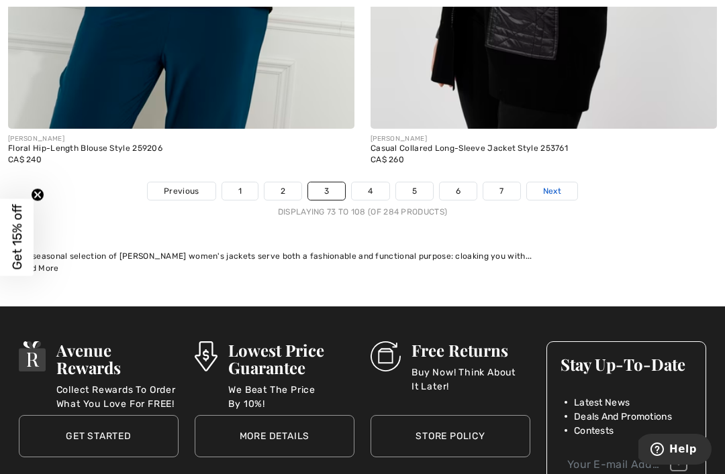 Image resolution: width=725 pixels, height=474 pixels. What do you see at coordinates (326, 191) in the screenshot?
I see `a: 3` at bounding box center [326, 191].